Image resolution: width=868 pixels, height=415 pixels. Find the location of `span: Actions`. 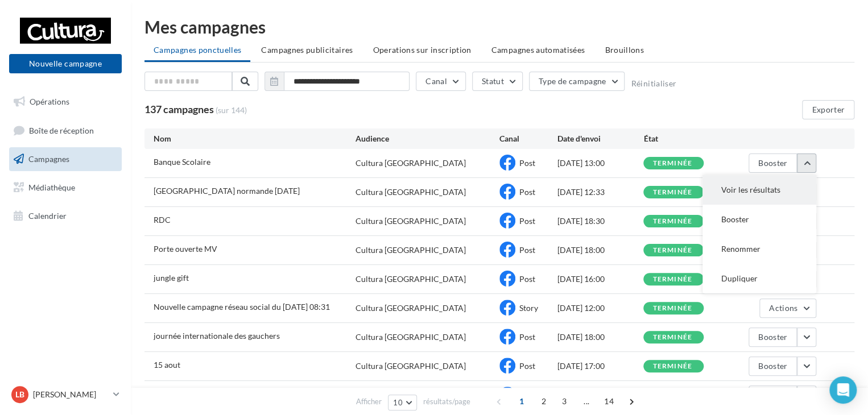

span: Actions is located at coordinates (784, 308).